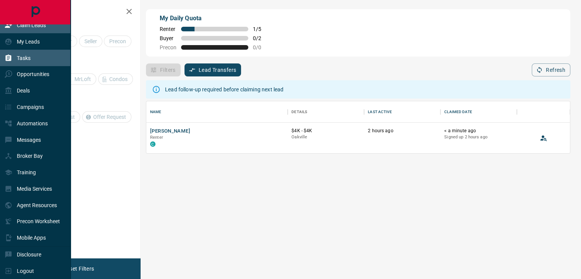  What do you see at coordinates (551, 70) in the screenshot?
I see `button: Refresh` at bounding box center [551, 70].